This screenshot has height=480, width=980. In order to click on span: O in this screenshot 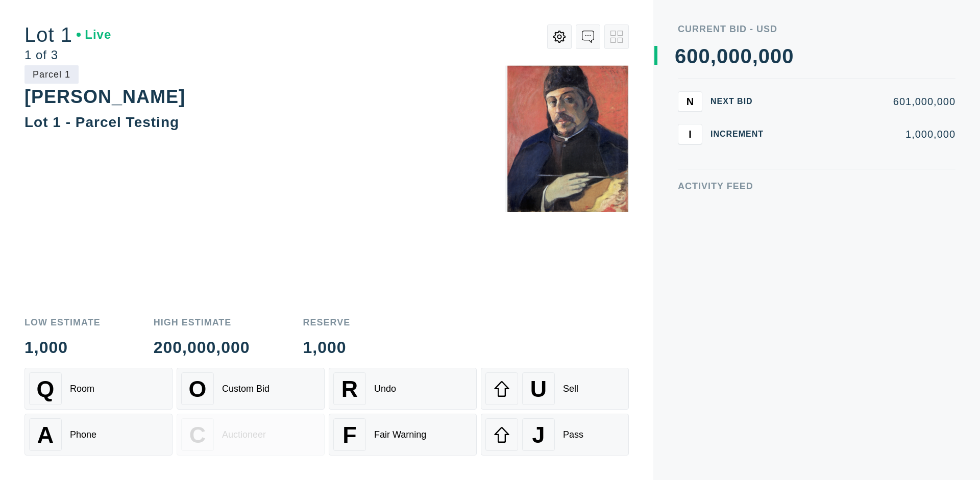, I will do `click(197, 389)`.